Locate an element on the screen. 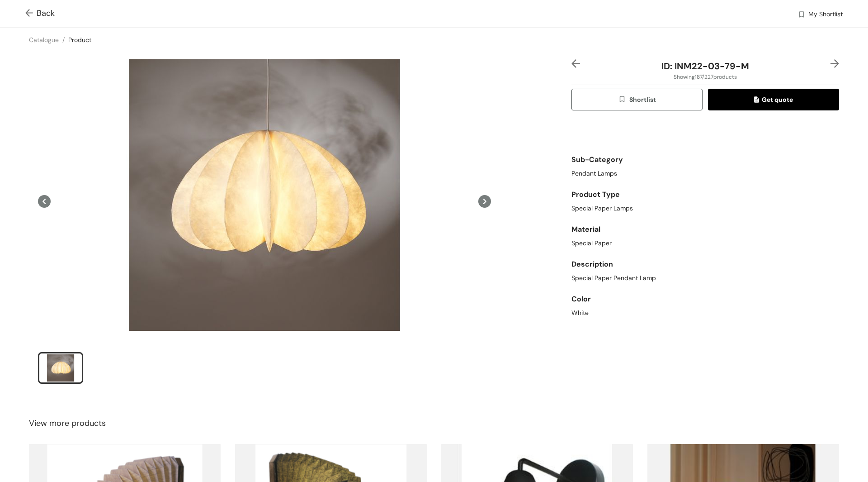  div: Product Type is located at coordinates (706, 195).